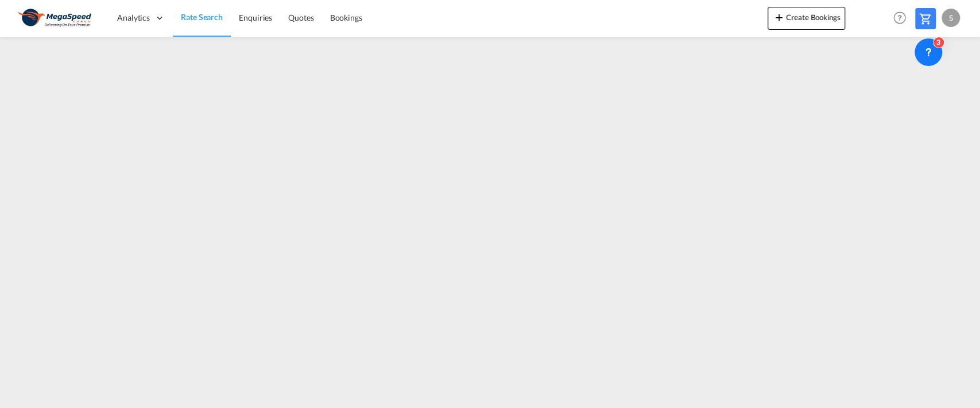 The height and width of the screenshot is (408, 980). Describe the element at coordinates (899, 18) in the screenshot. I see `span: Help` at that location.